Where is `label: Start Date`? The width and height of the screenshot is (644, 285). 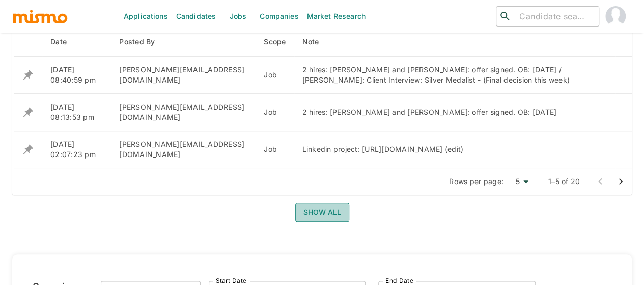 label: Start Date is located at coordinates (231, 280).